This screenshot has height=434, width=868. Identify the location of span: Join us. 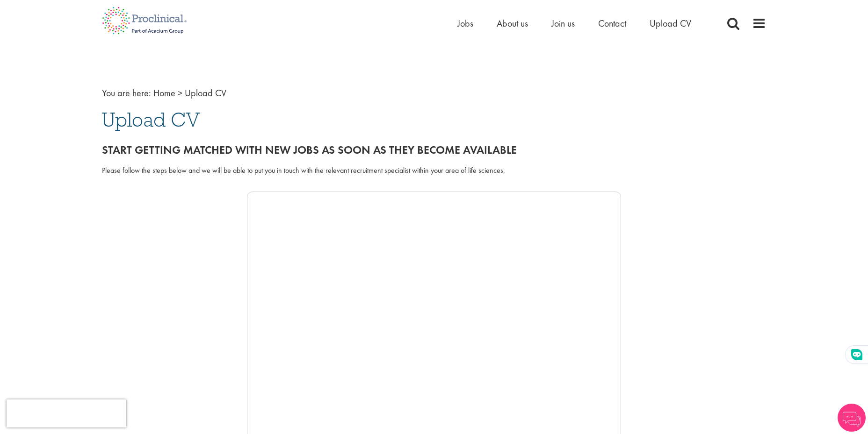
(563, 23).